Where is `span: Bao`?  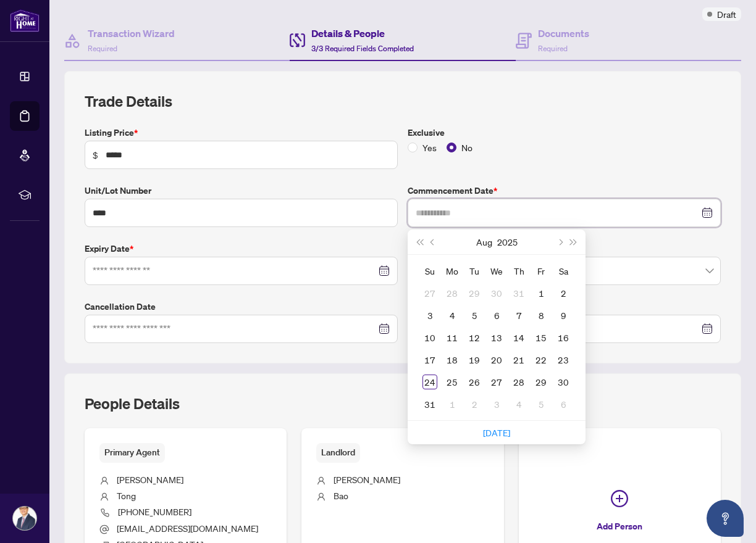 span: Bao is located at coordinates (341, 496).